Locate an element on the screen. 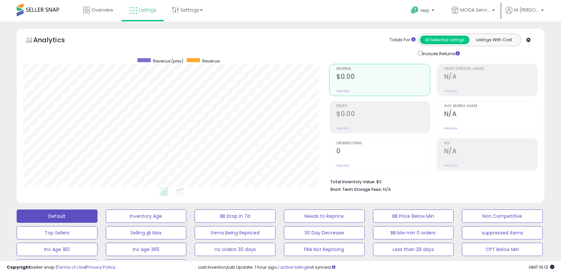 The width and height of the screenshot is (561, 274). b: Total Inventory Value: is located at coordinates (353, 182).